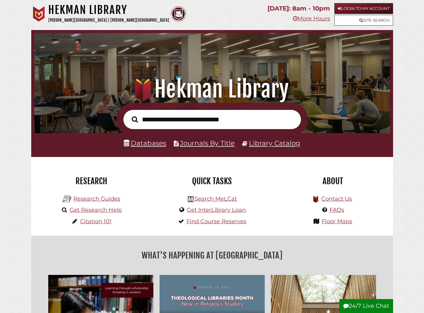 This screenshot has width=424, height=313. What do you see at coordinates (364, 20) in the screenshot?
I see `a: Site Search` at bounding box center [364, 20].